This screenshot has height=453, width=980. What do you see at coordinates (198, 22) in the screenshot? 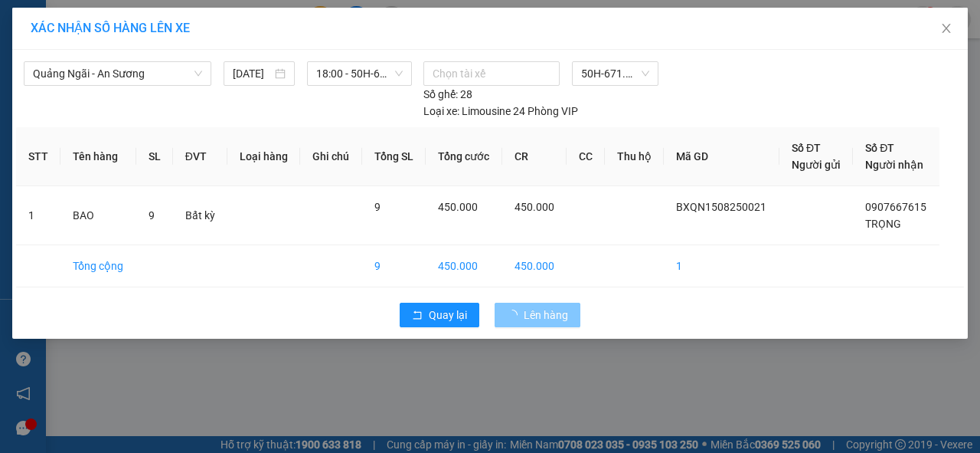
I see `span: Nhận:` at bounding box center [198, 22].